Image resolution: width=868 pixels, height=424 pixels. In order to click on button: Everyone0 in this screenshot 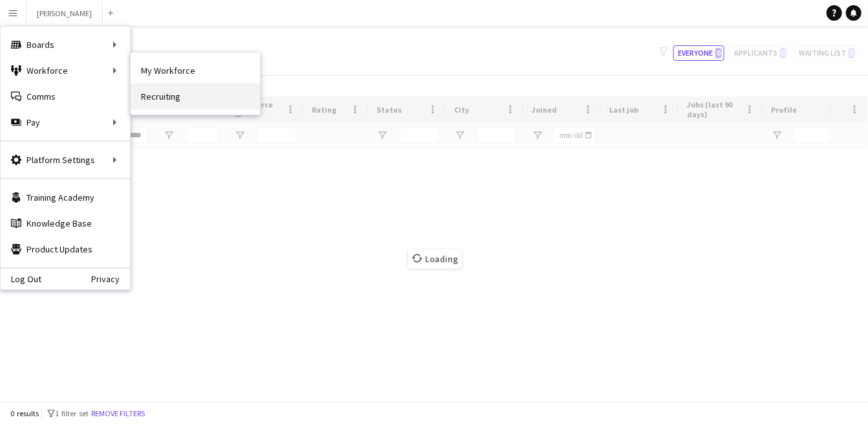, I will do `click(699, 53)`.